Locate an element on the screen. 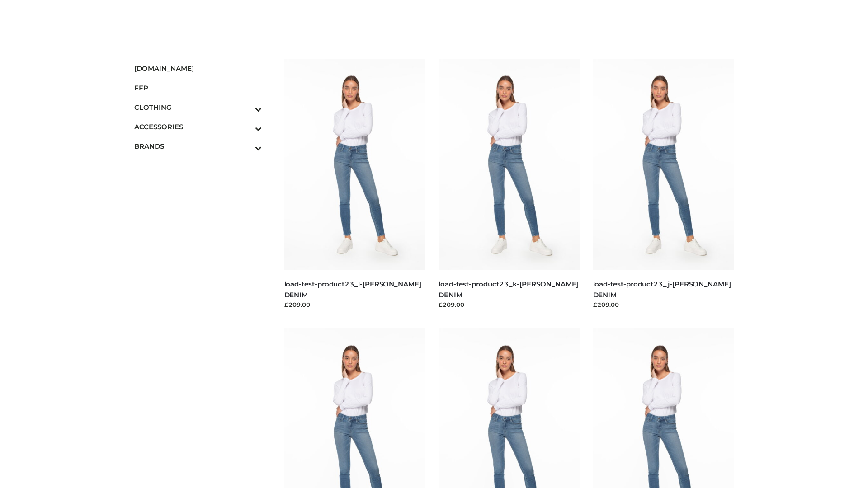 The height and width of the screenshot is (488, 868). a: BRANDSToggle Submenu is located at coordinates (198, 146).